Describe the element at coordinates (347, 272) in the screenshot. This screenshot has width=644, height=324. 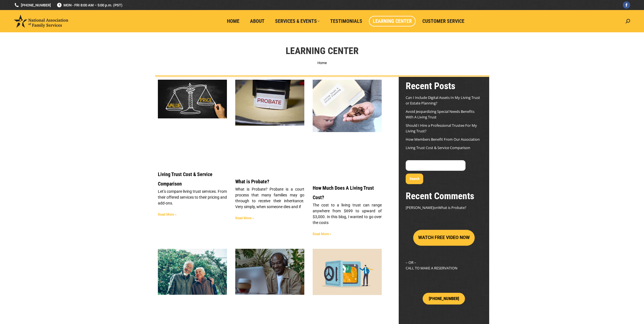
I see `img: Secure Your DIgital Assets` at that location.